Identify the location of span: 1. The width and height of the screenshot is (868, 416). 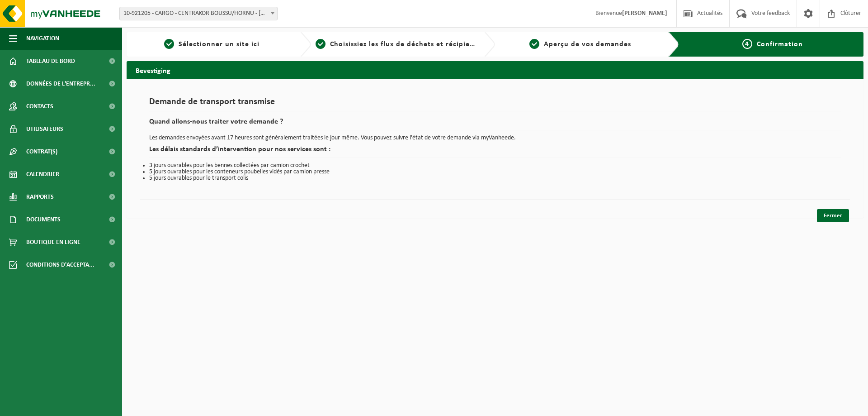
(169, 44).